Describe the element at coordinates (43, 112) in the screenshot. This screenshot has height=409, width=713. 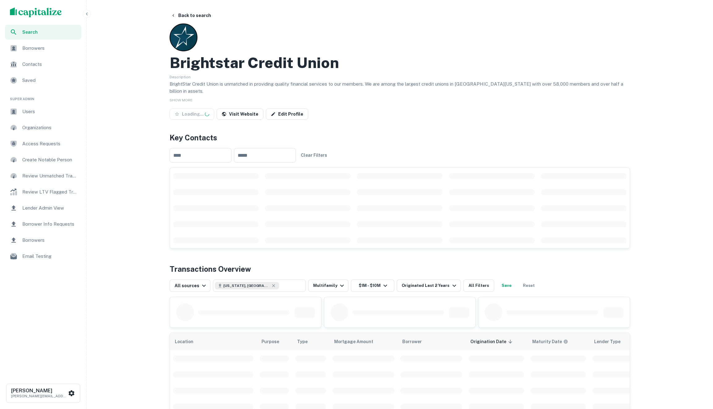
I see `a: Users` at that location.